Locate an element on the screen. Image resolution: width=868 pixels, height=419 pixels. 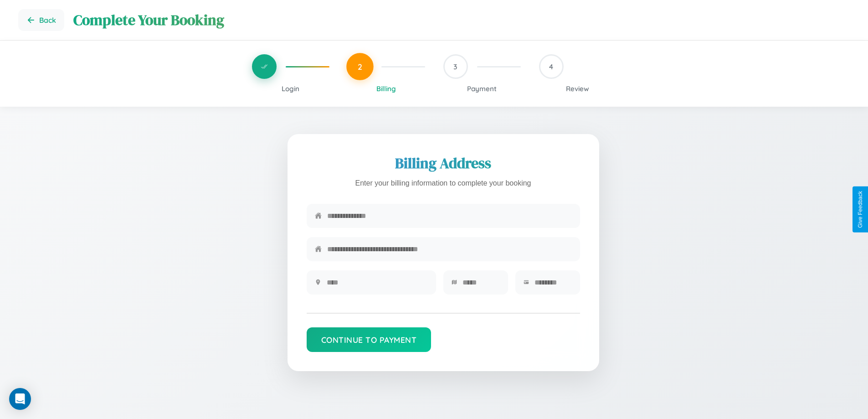
span: 4 is located at coordinates (551, 66).